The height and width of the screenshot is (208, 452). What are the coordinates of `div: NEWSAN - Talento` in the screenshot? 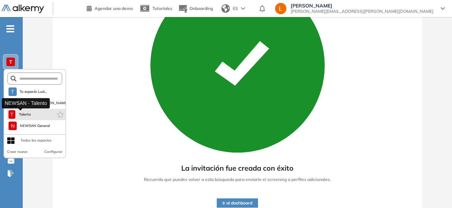 It's located at (26, 103).